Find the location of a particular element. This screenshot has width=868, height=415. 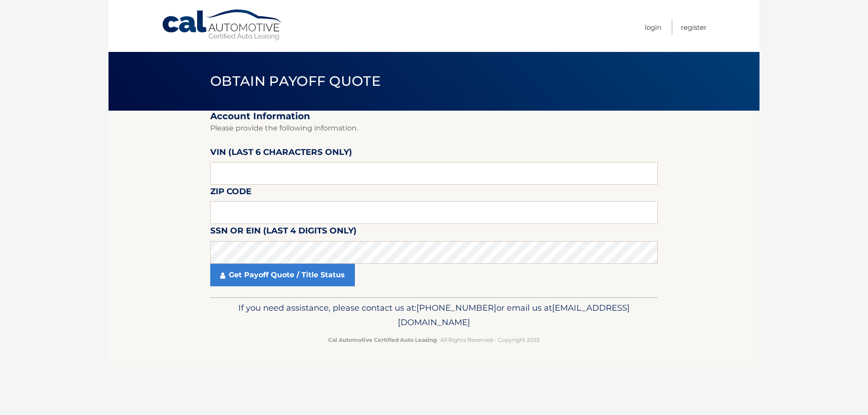

label: SSN or EIN (last 4 digits only) is located at coordinates (283, 233).